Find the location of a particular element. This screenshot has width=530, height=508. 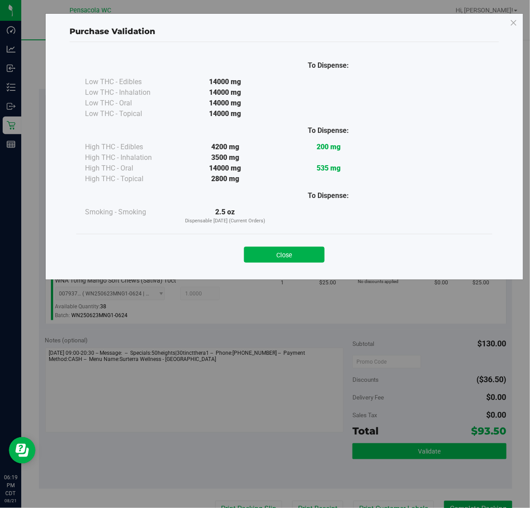

div: High THC - Inhalation is located at coordinates (129, 158).